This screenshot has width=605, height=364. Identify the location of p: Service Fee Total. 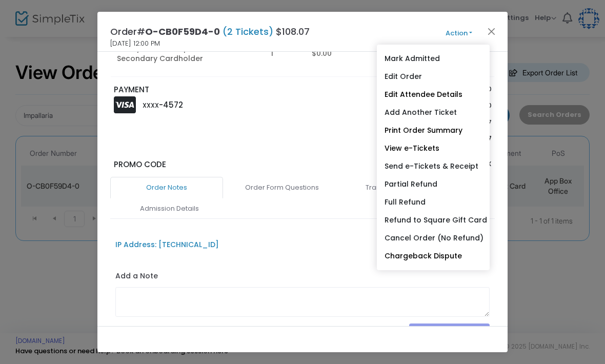
(399, 106).